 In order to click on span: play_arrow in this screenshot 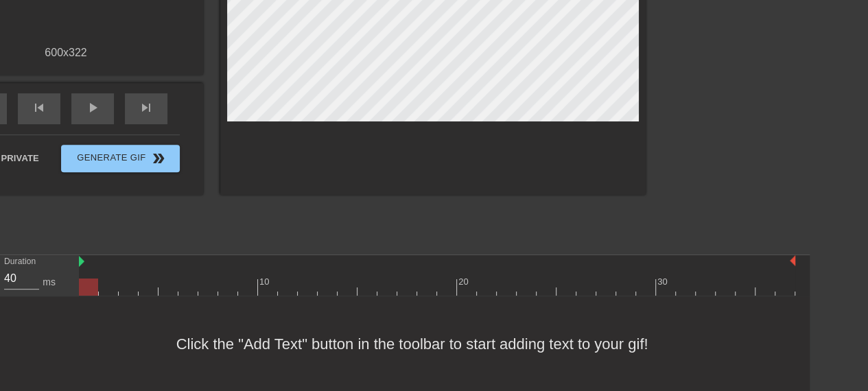, I will do `click(93, 107)`.